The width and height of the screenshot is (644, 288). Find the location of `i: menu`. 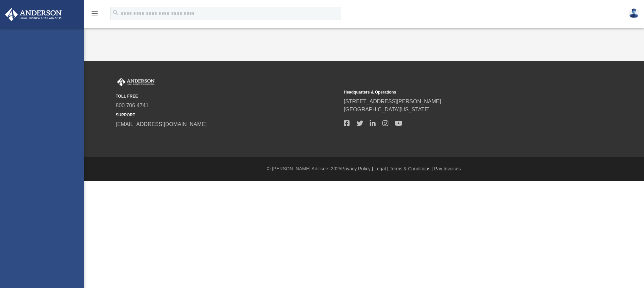

i: menu is located at coordinates (94, 14).